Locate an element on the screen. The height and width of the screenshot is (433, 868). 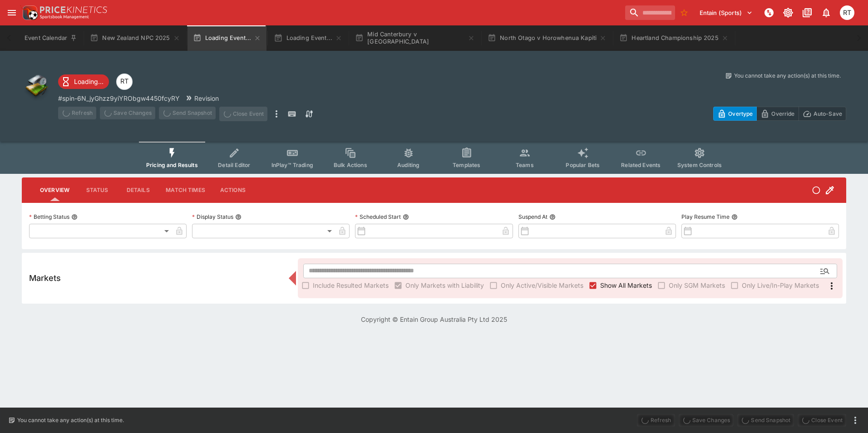
p: Play Resume Time is located at coordinates (705, 216).